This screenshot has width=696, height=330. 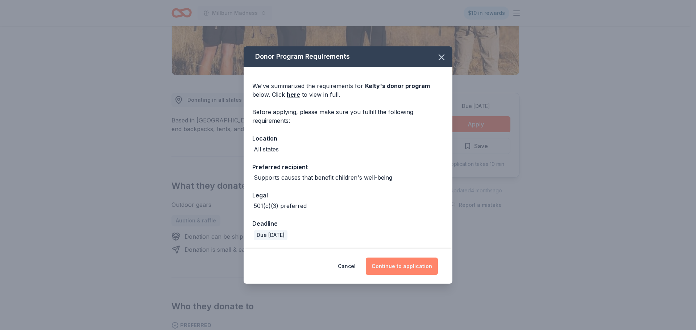 I want to click on div: Deadline, so click(x=348, y=224).